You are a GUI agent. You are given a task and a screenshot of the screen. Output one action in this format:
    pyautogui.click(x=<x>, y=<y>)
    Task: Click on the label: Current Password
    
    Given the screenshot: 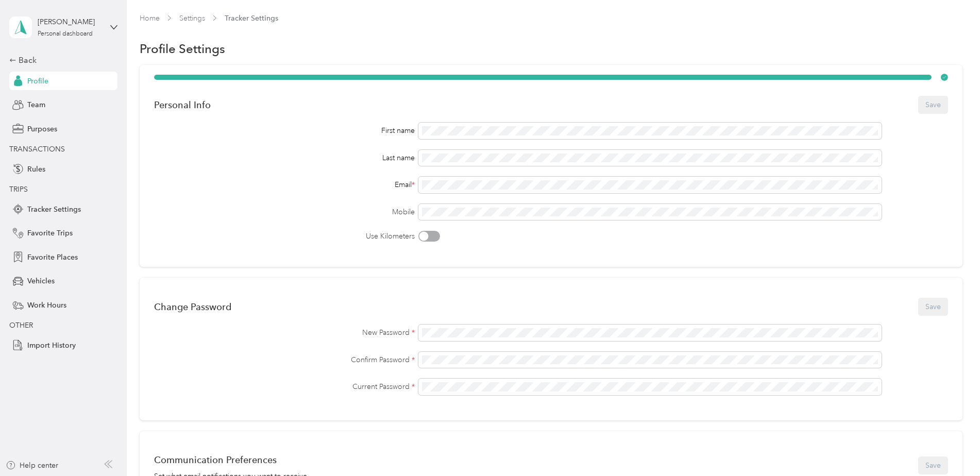 What is the action you would take?
    pyautogui.click(x=285, y=387)
    